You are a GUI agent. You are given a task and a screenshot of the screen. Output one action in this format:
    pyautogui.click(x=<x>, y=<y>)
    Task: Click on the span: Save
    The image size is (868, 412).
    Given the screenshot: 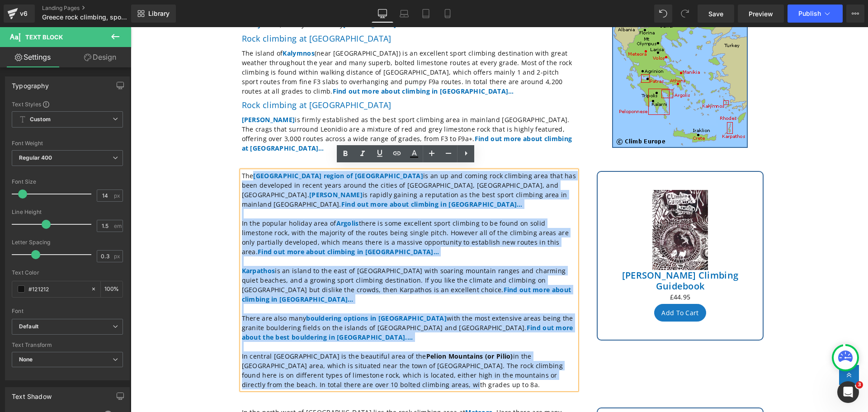 What is the action you would take?
    pyautogui.click(x=716, y=13)
    